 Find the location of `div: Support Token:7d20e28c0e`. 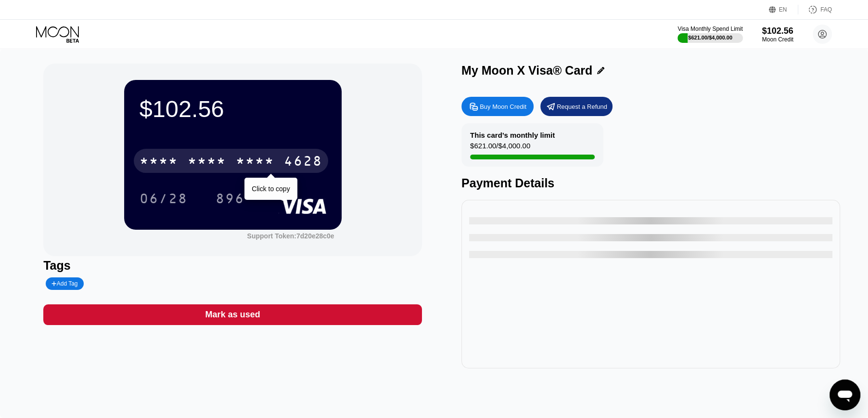

div: Support Token:7d20e28c0e is located at coordinates (291, 236).